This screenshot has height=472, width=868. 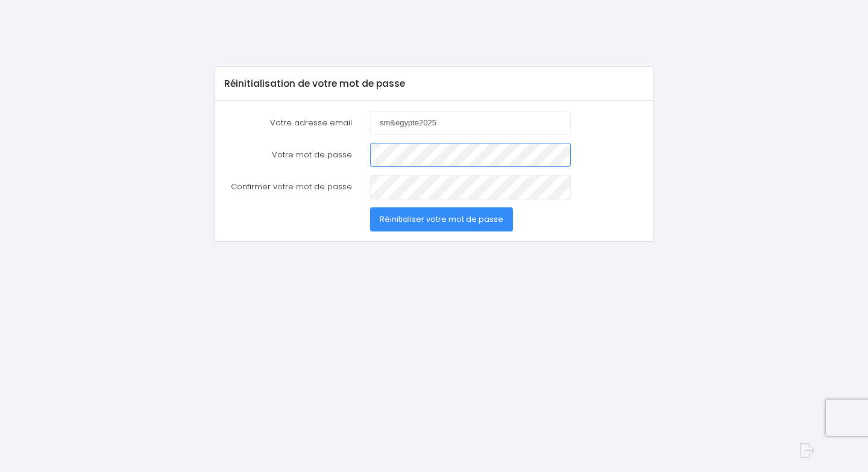 I want to click on label: Confirmer votre mot de passe, so click(x=288, y=187).